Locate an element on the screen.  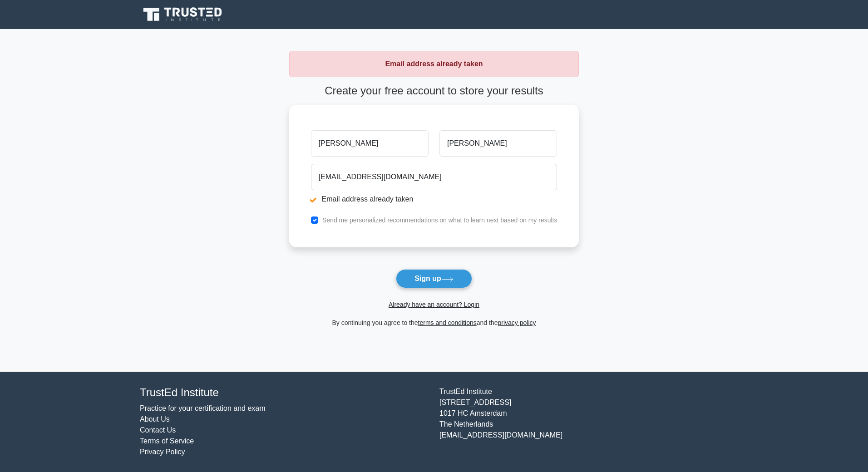
a: Already have an account? Login is located at coordinates (434, 304).